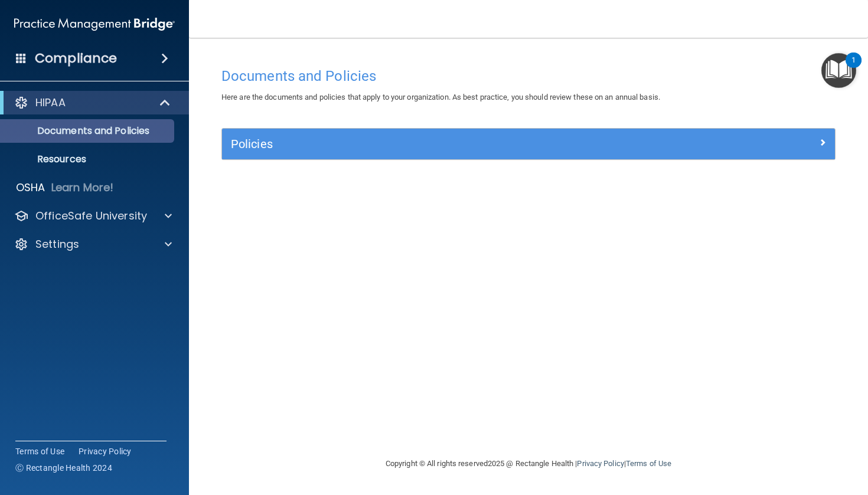 The width and height of the screenshot is (868, 495). Describe the element at coordinates (91, 216) in the screenshot. I see `p: OfficeSafe University` at that location.